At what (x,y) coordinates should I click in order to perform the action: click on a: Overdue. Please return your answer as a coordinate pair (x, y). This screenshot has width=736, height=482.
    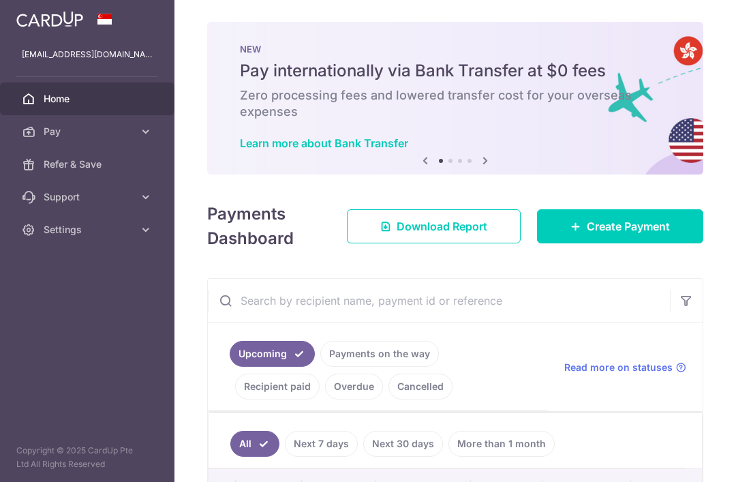
    Looking at the image, I should click on (354, 387).